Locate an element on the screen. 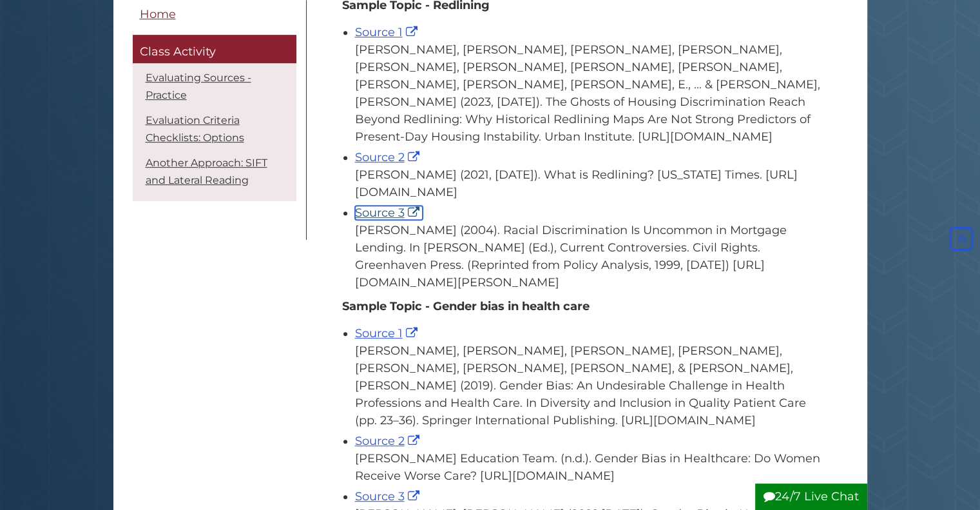 This screenshot has height=510, width=980. span: Home is located at coordinates (158, 14).